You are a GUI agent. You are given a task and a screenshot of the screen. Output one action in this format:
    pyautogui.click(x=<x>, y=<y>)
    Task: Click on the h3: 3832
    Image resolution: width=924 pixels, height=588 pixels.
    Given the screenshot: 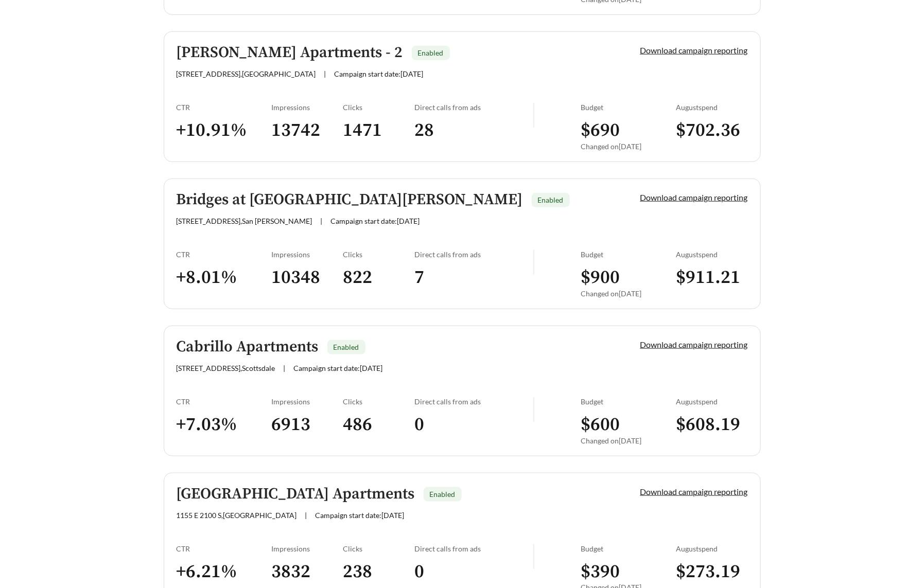 What is the action you would take?
    pyautogui.click(x=307, y=571)
    